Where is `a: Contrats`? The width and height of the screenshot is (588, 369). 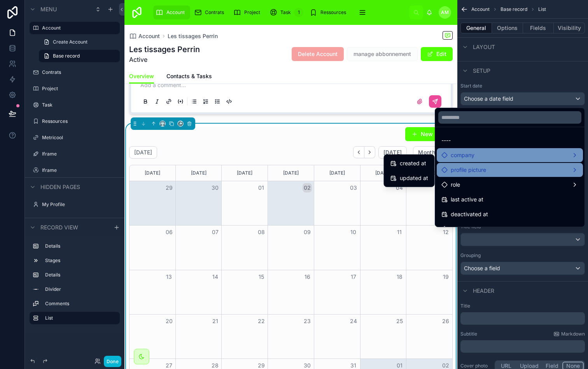 a: Contrats is located at coordinates (211, 12).